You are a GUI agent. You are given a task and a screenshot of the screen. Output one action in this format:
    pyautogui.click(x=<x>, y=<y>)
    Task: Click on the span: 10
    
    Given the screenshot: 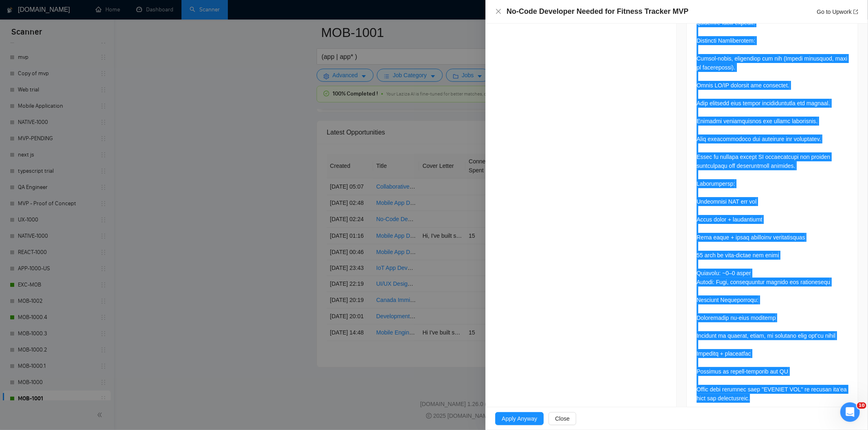 What is the action you would take?
    pyautogui.click(x=862, y=406)
    